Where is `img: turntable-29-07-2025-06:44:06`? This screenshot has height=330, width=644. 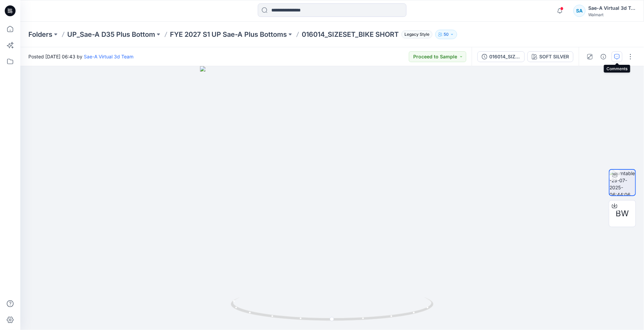
img: turntable-29-07-2025-06:44:06 is located at coordinates (622, 182).